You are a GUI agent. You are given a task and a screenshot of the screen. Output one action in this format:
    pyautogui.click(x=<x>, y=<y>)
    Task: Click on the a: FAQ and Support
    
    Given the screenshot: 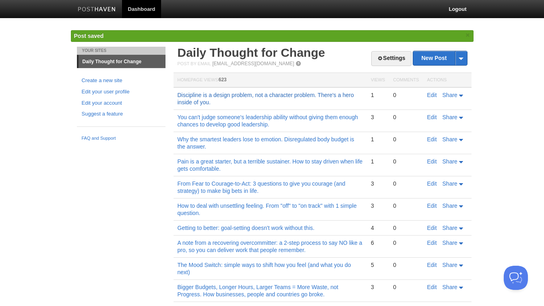 What is the action you would take?
    pyautogui.click(x=121, y=139)
    